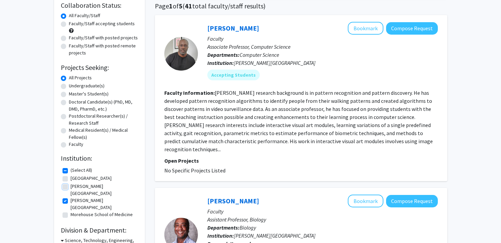 This screenshot has width=501, height=243. I want to click on label: Faculty, so click(76, 144).